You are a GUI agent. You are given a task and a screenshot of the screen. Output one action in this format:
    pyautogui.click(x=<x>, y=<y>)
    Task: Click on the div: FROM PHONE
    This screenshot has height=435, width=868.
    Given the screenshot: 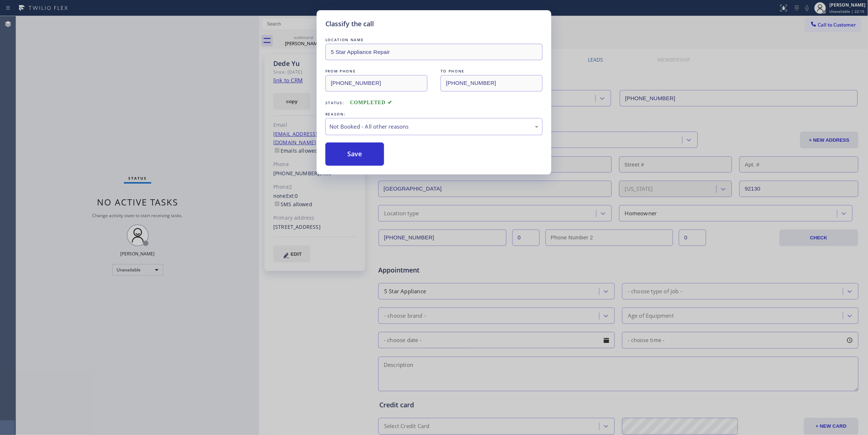 What is the action you would take?
    pyautogui.click(x=376, y=71)
    